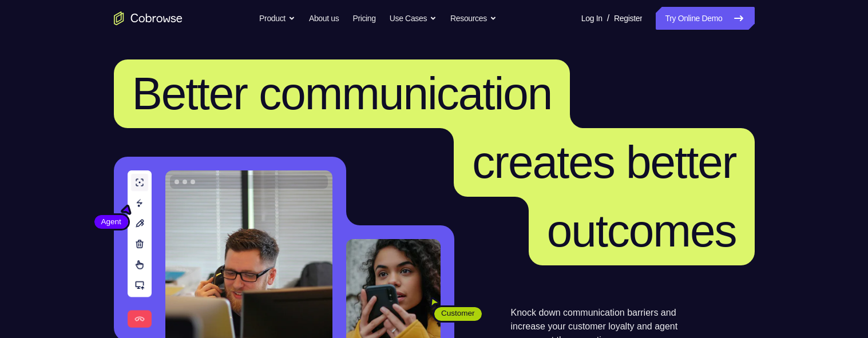  Describe the element at coordinates (277, 18) in the screenshot. I see `button: Product` at that location.